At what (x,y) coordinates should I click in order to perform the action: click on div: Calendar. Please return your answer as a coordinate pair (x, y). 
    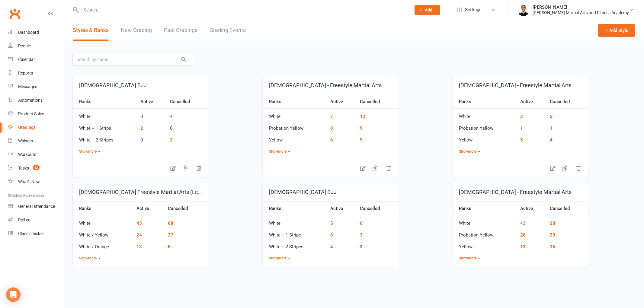
    Looking at the image, I should click on (27, 59).